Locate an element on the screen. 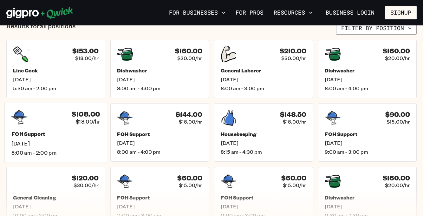 The image size is (423, 216). button: Filter by position is located at coordinates (377, 28).